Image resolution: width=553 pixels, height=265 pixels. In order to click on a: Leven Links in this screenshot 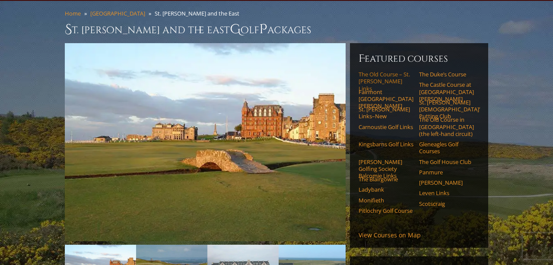, I will do `click(446, 193)`.